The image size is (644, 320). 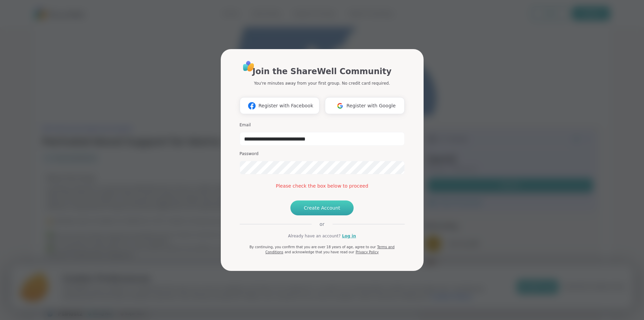 I want to click on h3: Email, so click(x=322, y=124).